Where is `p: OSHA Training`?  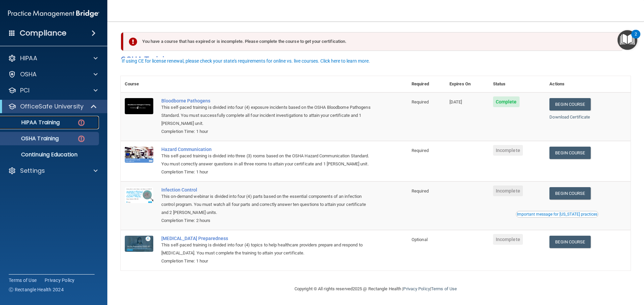
p: OSHA Training is located at coordinates (32, 139).